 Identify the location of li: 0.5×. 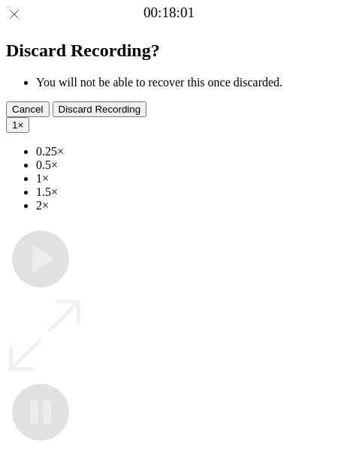
(184, 165).